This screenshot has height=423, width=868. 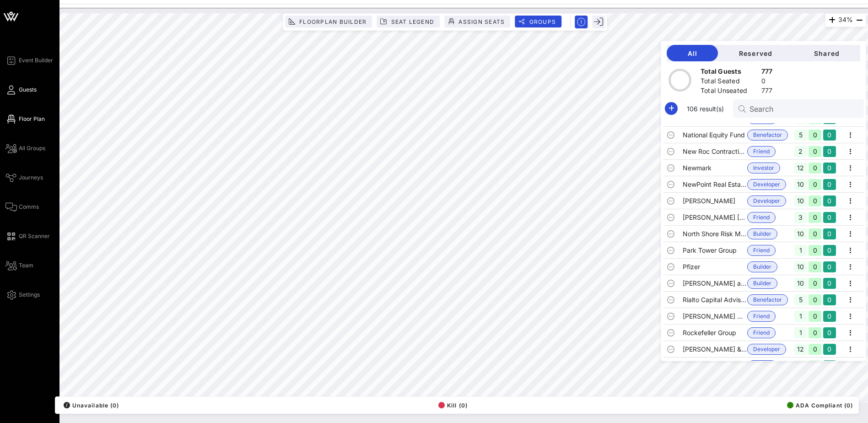 What do you see at coordinates (715, 185) in the screenshot?
I see `td: NewPoint Real Estate Capital` at bounding box center [715, 185].